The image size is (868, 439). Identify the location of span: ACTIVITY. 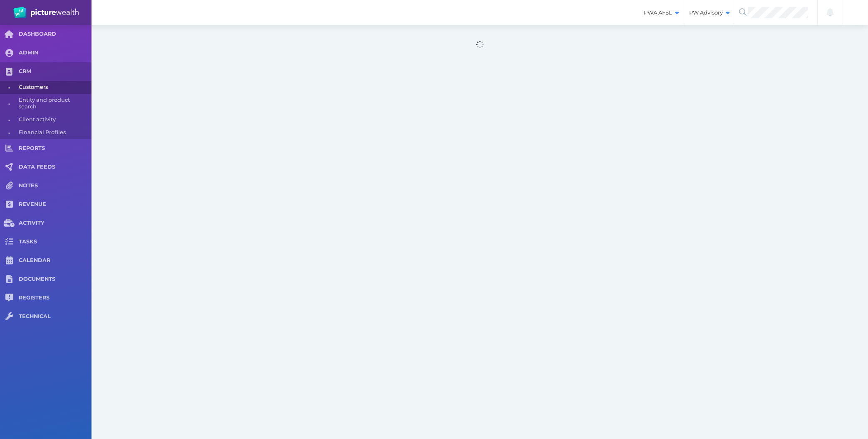
(55, 223).